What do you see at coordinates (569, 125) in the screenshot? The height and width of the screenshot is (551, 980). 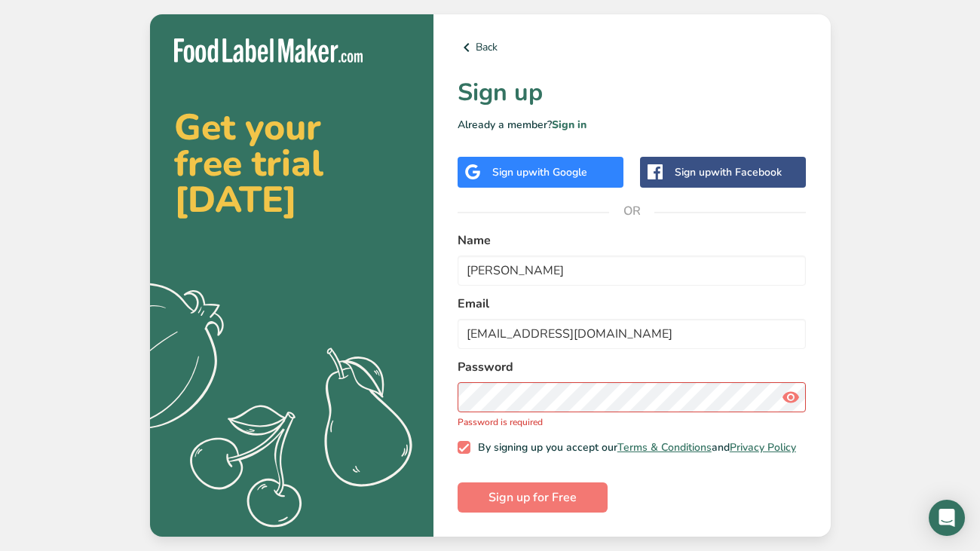 I see `a: Sign in` at bounding box center [569, 125].